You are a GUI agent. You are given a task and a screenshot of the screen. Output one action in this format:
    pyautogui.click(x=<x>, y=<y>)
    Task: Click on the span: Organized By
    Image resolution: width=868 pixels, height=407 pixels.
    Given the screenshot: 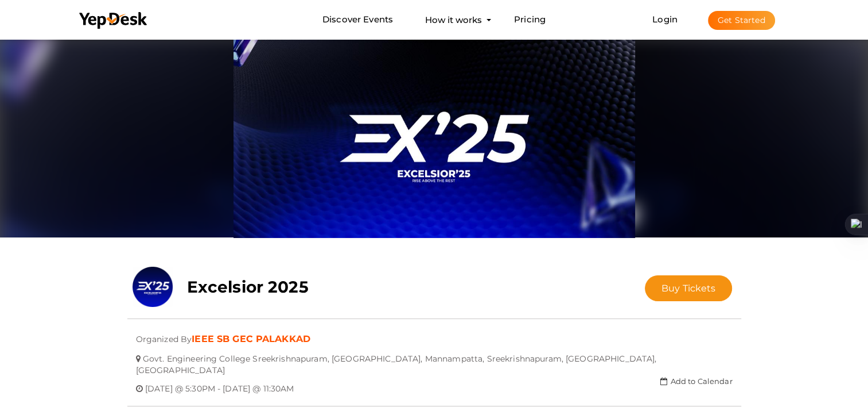 What is the action you would take?
    pyautogui.click(x=164, y=335)
    